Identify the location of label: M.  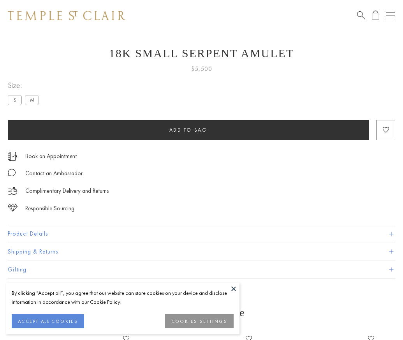
(32, 100).